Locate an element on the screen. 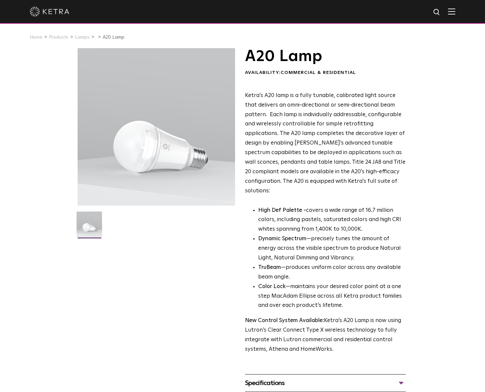 This screenshot has height=392, width=485. p: Ketra’s A20 Lamp is now using Lutron’s Clear Connect Type X wireless technology to fully integrat... is located at coordinates (325, 335).